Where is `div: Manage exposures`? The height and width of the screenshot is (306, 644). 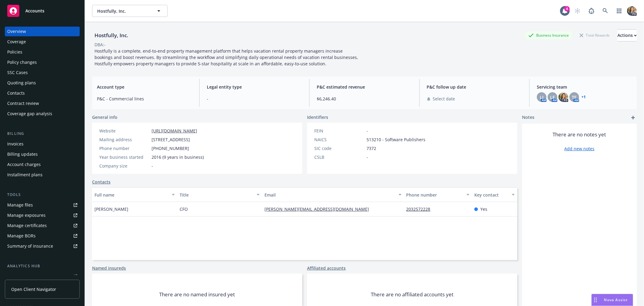 div: Manage exposures is located at coordinates (26, 215).